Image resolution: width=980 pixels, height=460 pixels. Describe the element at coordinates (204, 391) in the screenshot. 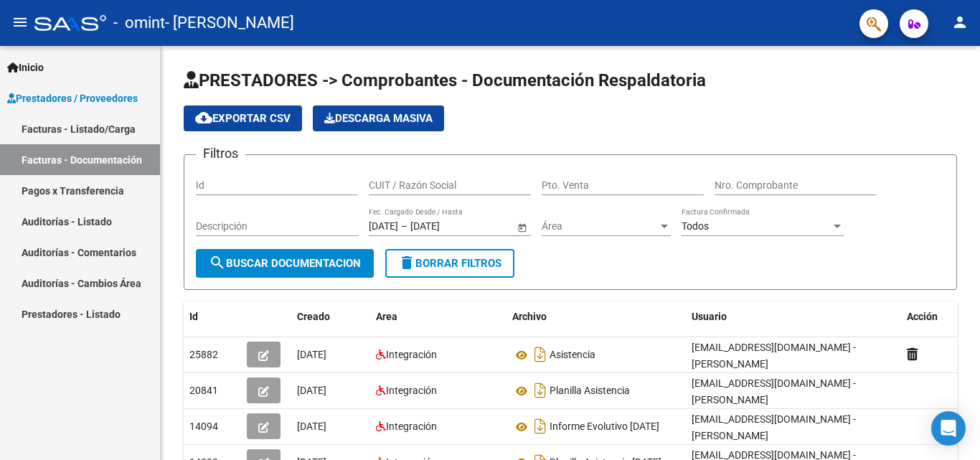

I see `span: 20841` at that location.